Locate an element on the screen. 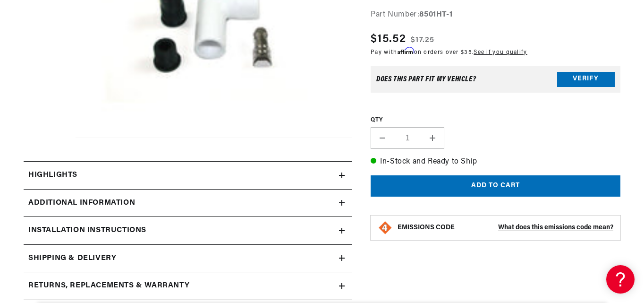  summary: Returns, Replacements & Warranty is located at coordinates (187, 286).